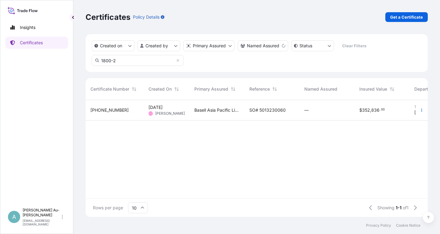 The width and height of the screenshot is (440, 234). What do you see at coordinates (378, 226) in the screenshot?
I see `a: Privacy Policy` at bounding box center [378, 226].